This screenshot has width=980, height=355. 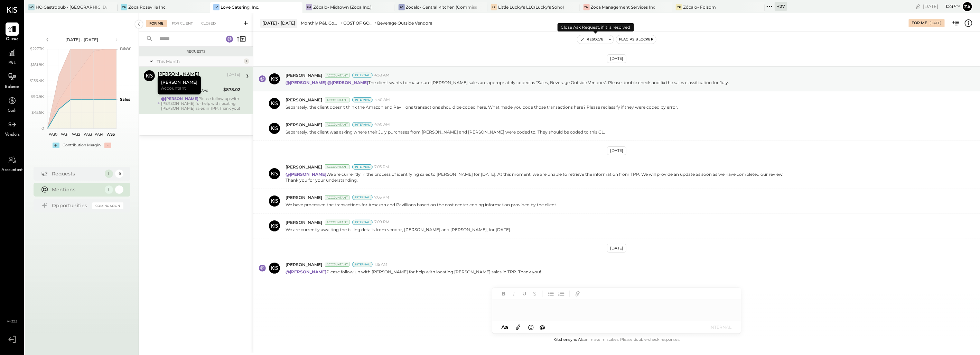 What do you see at coordinates (12, 128) in the screenshot?
I see `a: Vendors` at bounding box center [12, 128].